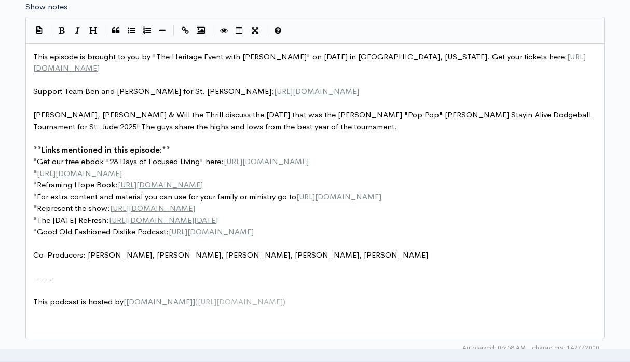 The width and height of the screenshot is (630, 362). What do you see at coordinates (93, 31) in the screenshot?
I see `button: Heading` at bounding box center [93, 31].